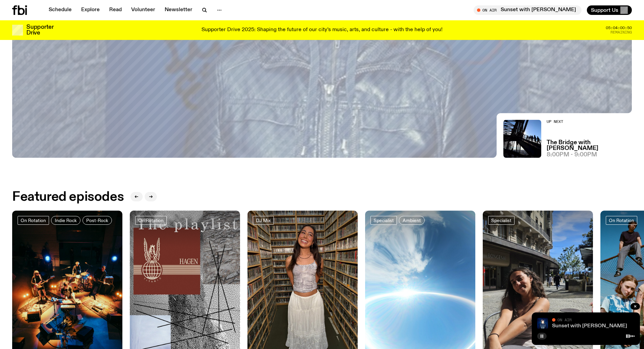 The height and width of the screenshot is (349, 644). I want to click on h2: Featured episodes, so click(68, 197).